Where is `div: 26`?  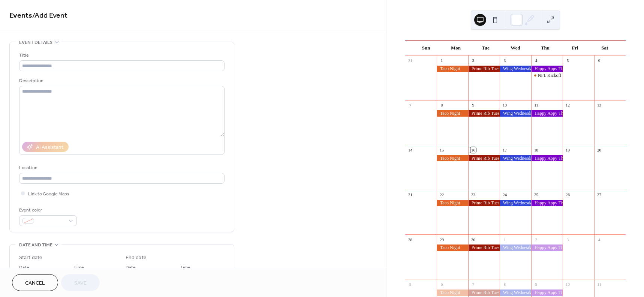 div: 26 is located at coordinates (567, 194).